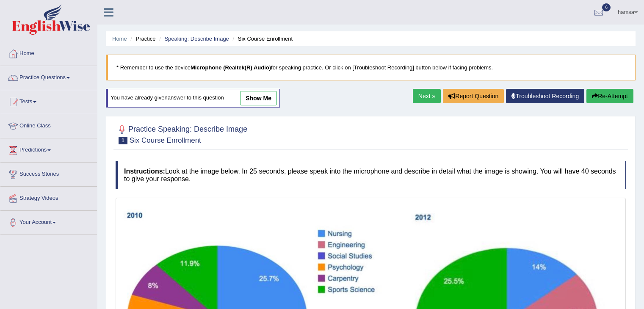 Image resolution: width=644 pixels, height=309 pixels. What do you see at coordinates (144, 171) in the screenshot?
I see `b: Instructions:` at bounding box center [144, 171].